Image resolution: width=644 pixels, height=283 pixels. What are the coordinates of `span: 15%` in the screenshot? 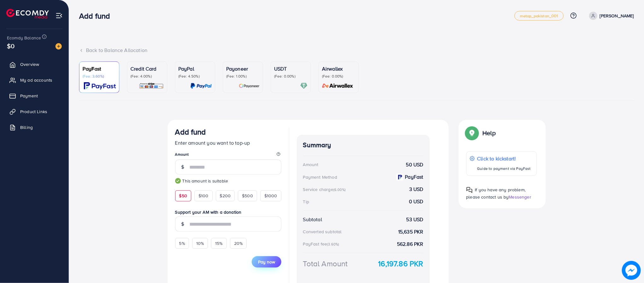 It's located at (218, 243).